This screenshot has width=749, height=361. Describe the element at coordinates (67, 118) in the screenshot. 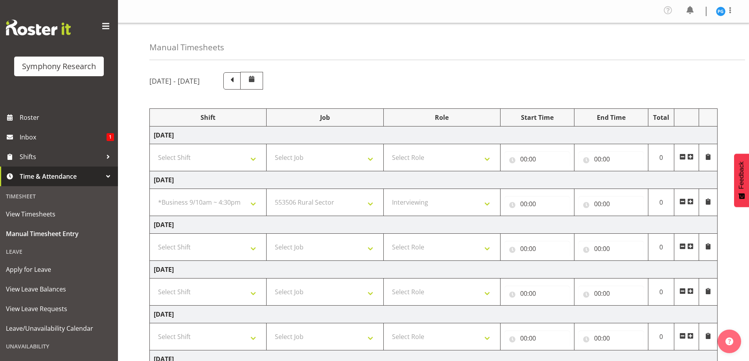

I see `span: Roster` at that location.